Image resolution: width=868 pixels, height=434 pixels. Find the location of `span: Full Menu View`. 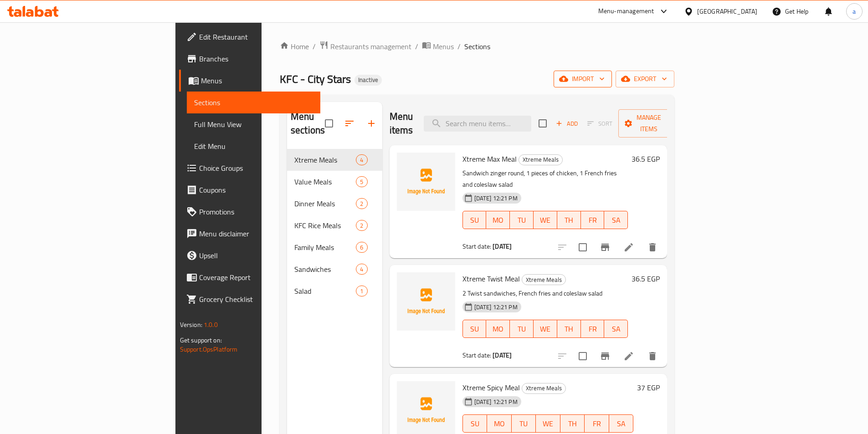

span: Full Menu View is located at coordinates (254, 125).